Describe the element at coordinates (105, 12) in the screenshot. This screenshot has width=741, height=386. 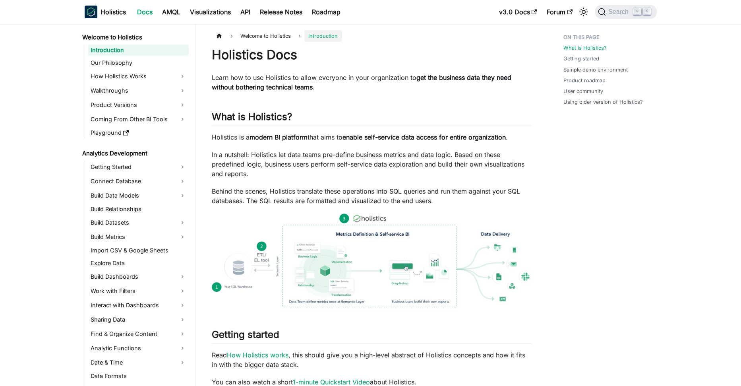
I see `a: HolisticsHolistics` at that location.